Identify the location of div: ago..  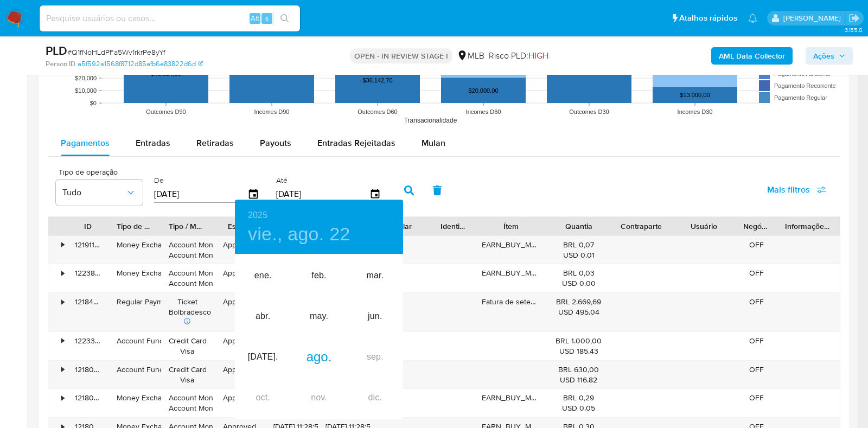
(318, 357).